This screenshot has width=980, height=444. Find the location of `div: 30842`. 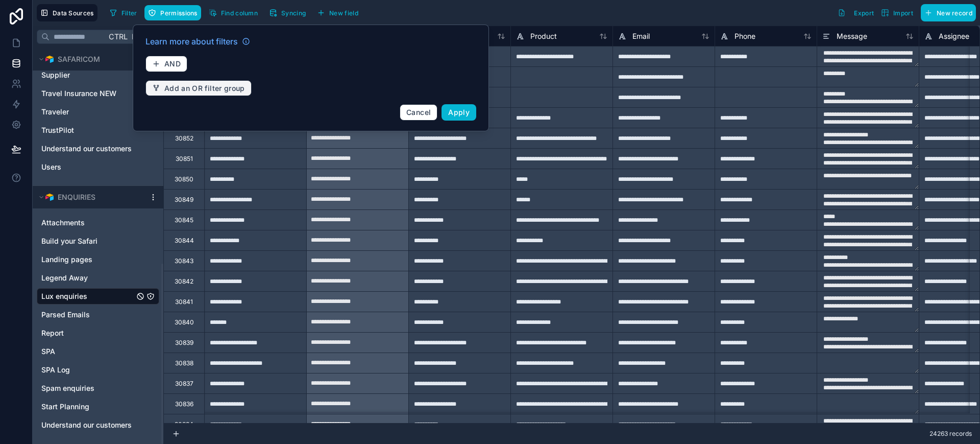

div: 30842 is located at coordinates (183, 281).